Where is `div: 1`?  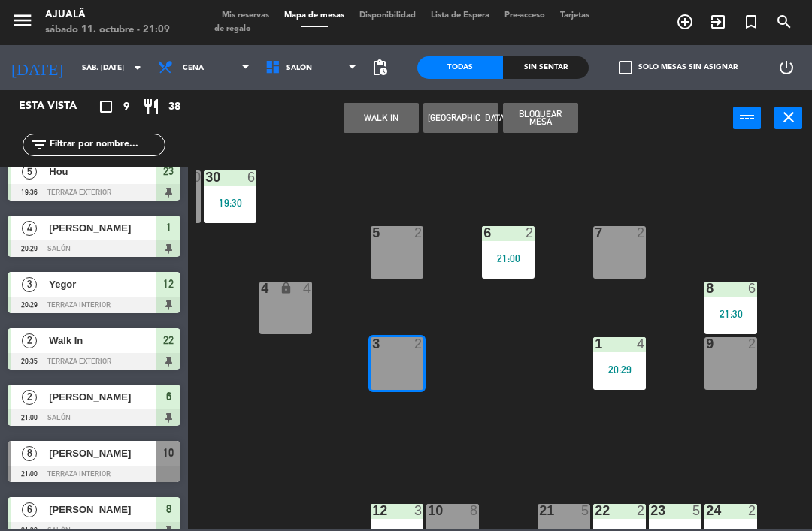 div: 1 is located at coordinates (595, 344).